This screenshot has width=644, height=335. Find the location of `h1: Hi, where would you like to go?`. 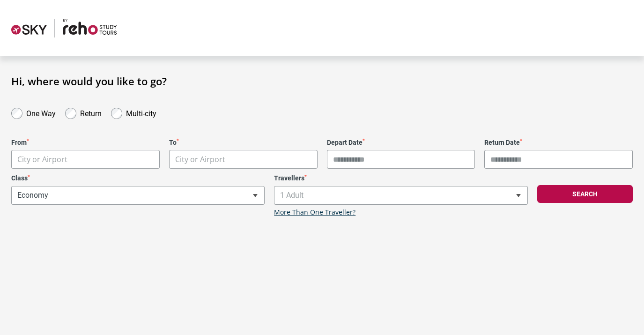

h1: Hi, where would you like to go? is located at coordinates (322, 81).